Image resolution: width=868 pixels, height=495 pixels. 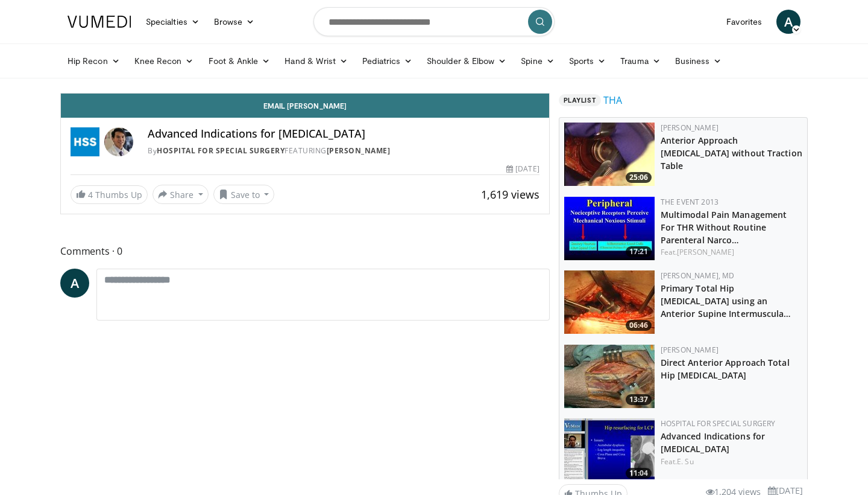 I want to click on a: E. Su, so click(x=686, y=461).